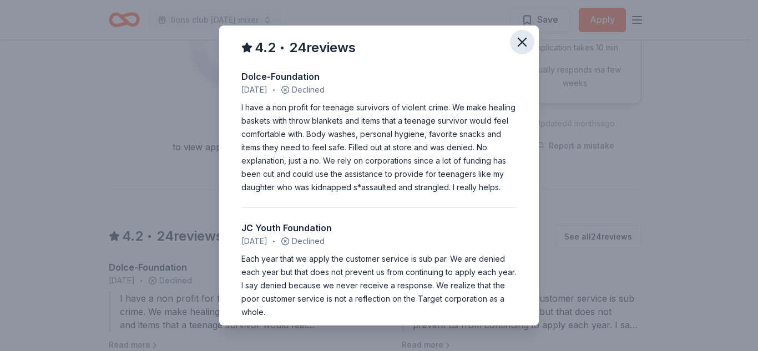 The width and height of the screenshot is (758, 351). What do you see at coordinates (379, 77) in the screenshot?
I see `div: Dolce-Foundation` at bounding box center [379, 77].